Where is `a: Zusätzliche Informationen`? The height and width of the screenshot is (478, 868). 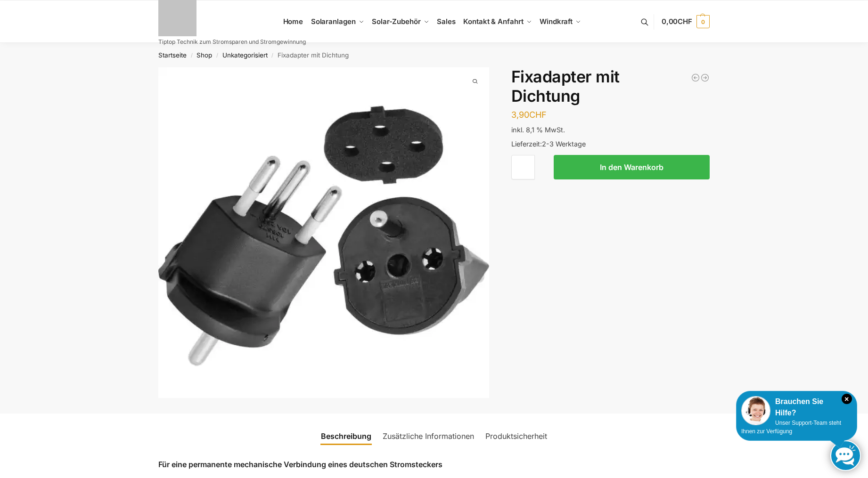
a: Zusätzliche Informationen is located at coordinates (428, 436).